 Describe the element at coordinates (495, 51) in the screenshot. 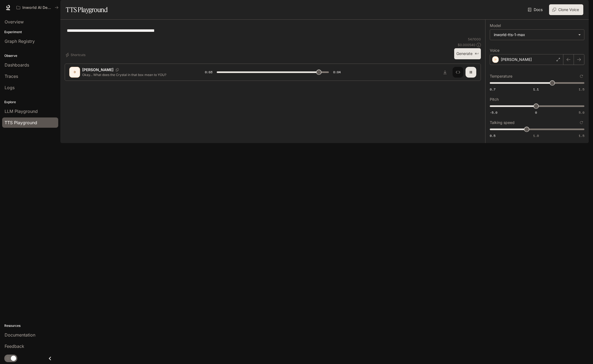

I see `p: Voice` at that location.